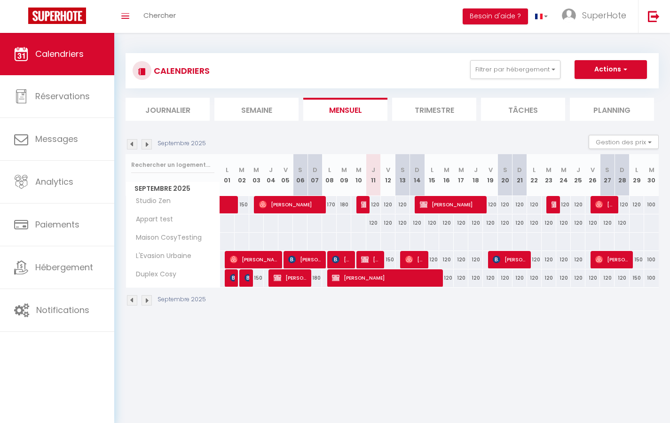 This screenshot has height=423, width=670. Describe the element at coordinates (515, 70) in the screenshot. I see `button: Filtrer par hébergement` at that location.